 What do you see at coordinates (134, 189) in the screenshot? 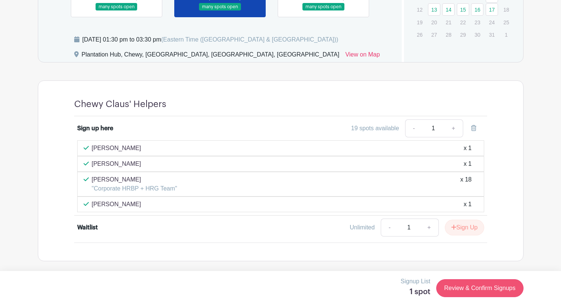
I see `p: "Corporate HRBP + HRG Team"` at bounding box center [134, 189].